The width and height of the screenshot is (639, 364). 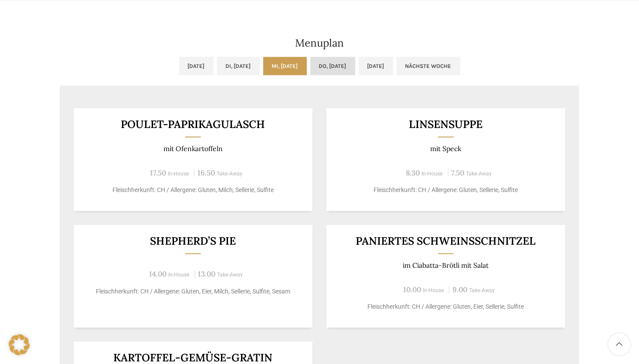 I want to click on h3: Paniertes Schweinsschnitzel, so click(x=446, y=241).